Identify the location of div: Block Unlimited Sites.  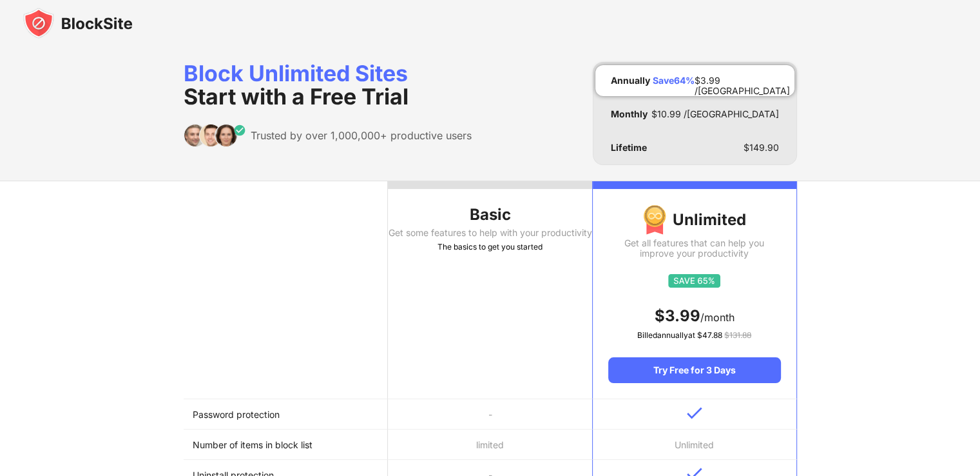
(327, 85).